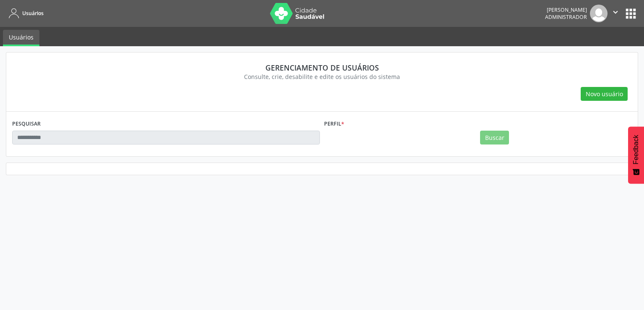  What do you see at coordinates (494, 138) in the screenshot?
I see `button: Buscar` at bounding box center [494, 138].